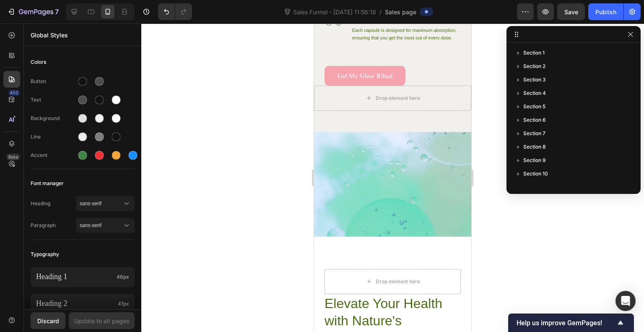  I want to click on div: Open Intercom Messenger, so click(626, 301).